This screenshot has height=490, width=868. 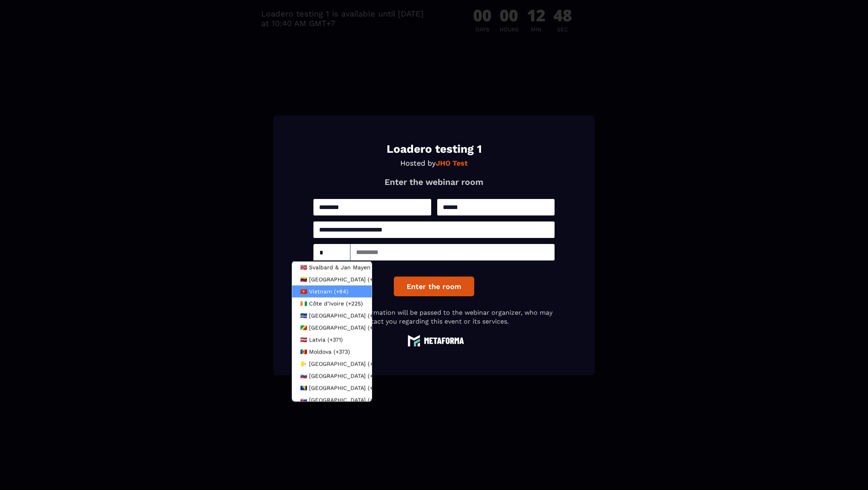 What do you see at coordinates (328, 291) in the screenshot?
I see `span: Vietnam (+84)` at bounding box center [328, 291].